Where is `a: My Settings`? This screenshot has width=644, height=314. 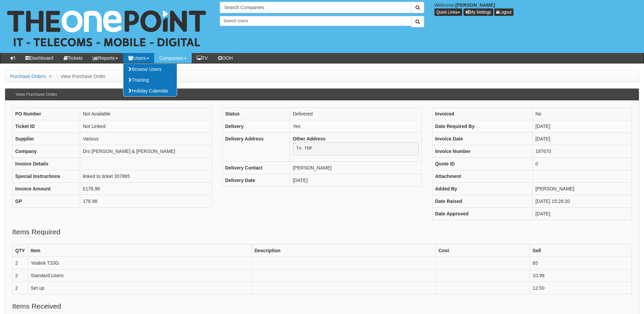
a: My Settings is located at coordinates (478, 12).